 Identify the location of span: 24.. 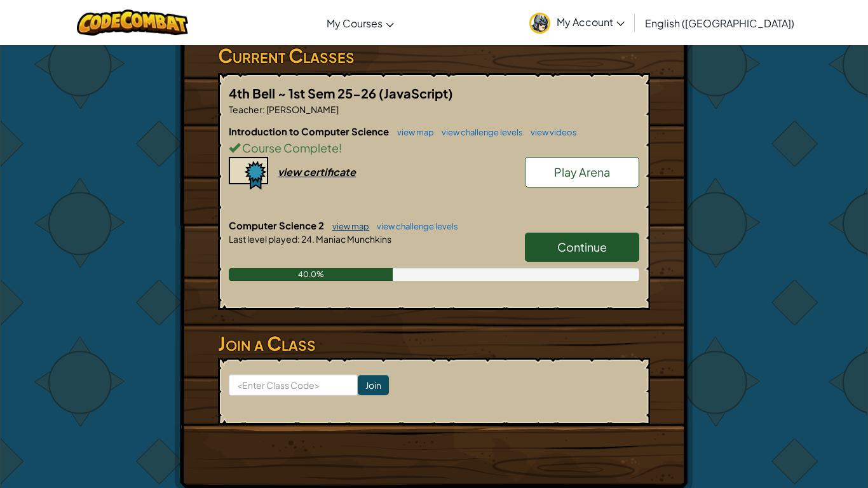
(307, 239).